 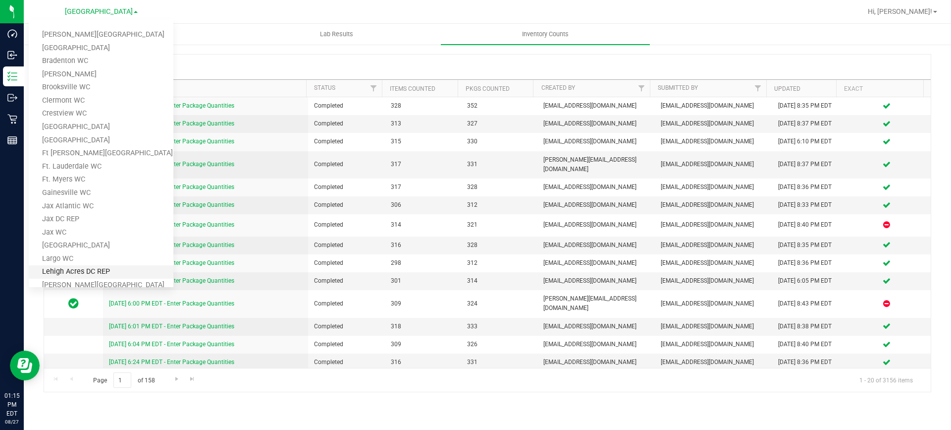 I want to click on span: 318, so click(x=423, y=326).